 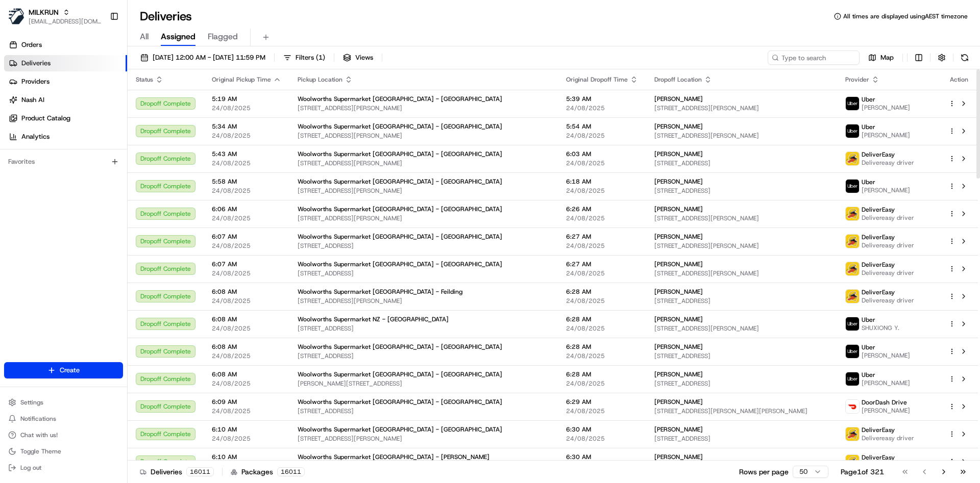 I want to click on span: 5:39 AM, so click(x=601, y=99).